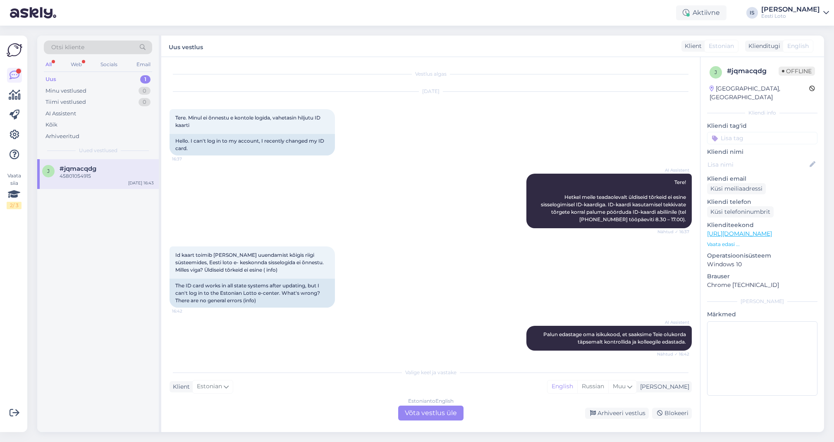  Describe the element at coordinates (78, 169) in the screenshot. I see `span: #jqmacqdg` at that location.